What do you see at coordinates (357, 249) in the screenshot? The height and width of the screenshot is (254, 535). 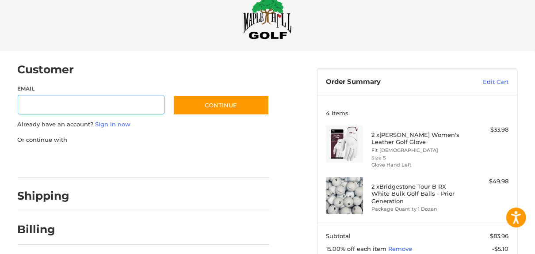 I see `span: 15.00% off each item` at bounding box center [357, 249].